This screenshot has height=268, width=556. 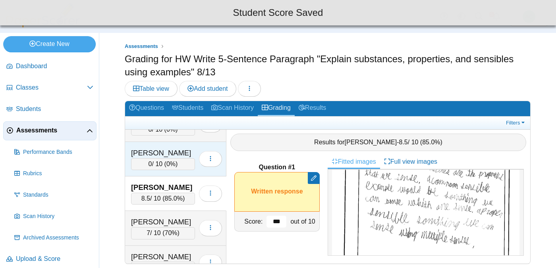 I want to click on a: Results, so click(x=312, y=108).